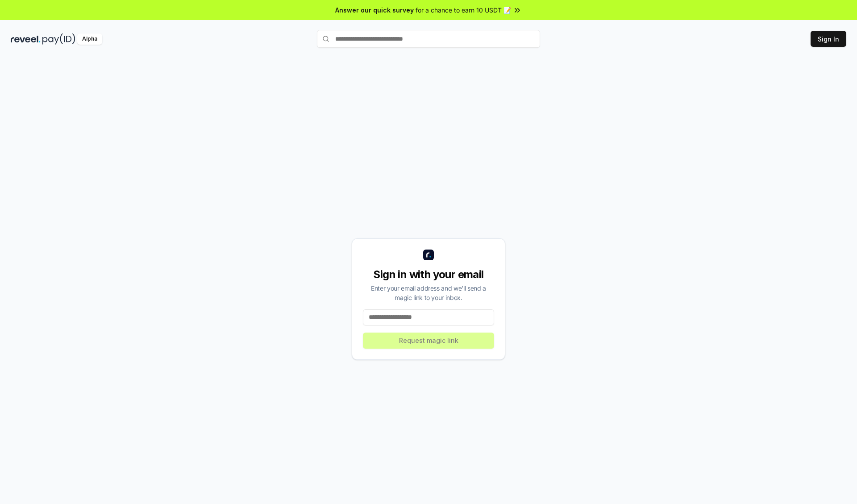 Image resolution: width=857 pixels, height=504 pixels. What do you see at coordinates (25, 39) in the screenshot?
I see `img: reveel_dark` at bounding box center [25, 39].